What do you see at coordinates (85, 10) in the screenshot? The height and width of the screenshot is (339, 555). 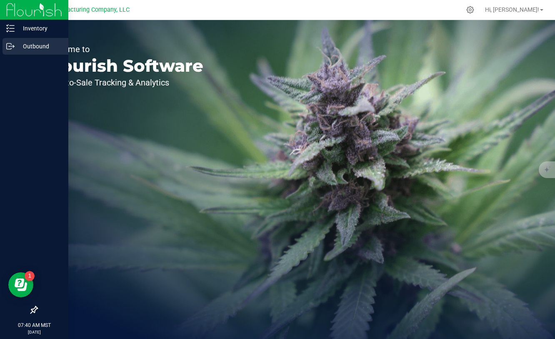 I see `span: BB Manufacturing Company, LLC` at bounding box center [85, 10].